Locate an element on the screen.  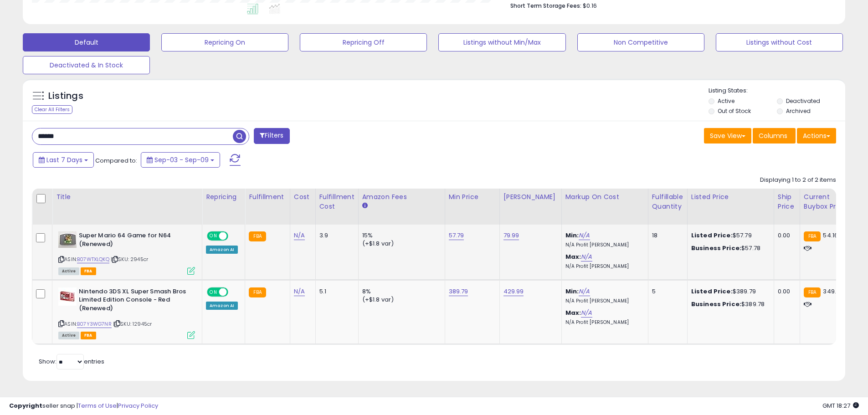
button: Deactivated & In Stock is located at coordinates (86, 65).